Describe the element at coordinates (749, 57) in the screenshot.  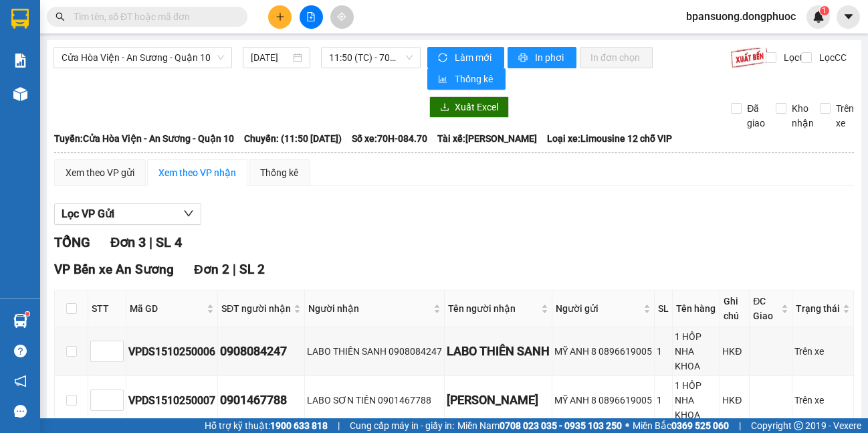
I see `img: 9k=` at that location.